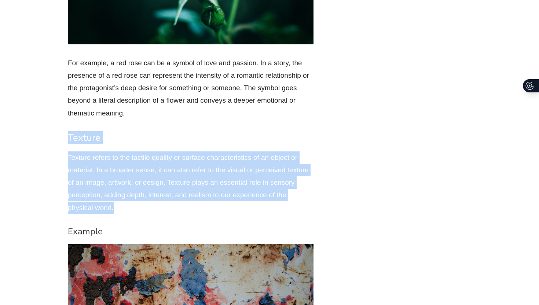  Describe the element at coordinates (191, 231) in the screenshot. I see `h4: Example` at that location.